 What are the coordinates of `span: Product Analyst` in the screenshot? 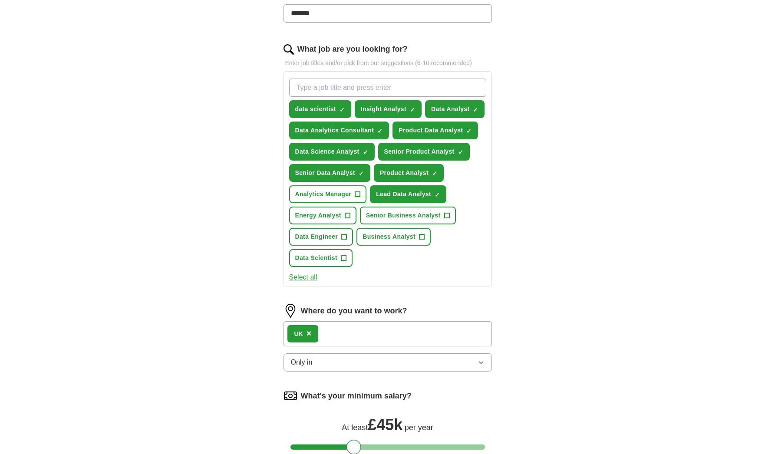 It's located at (404, 173).